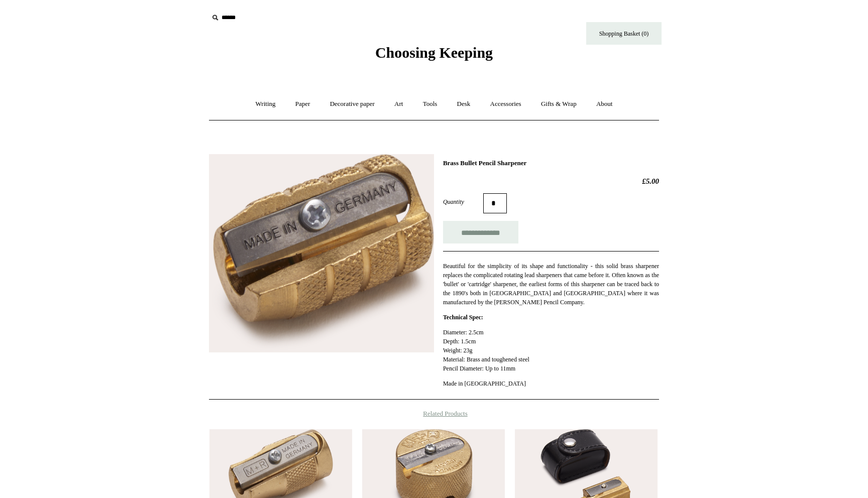  I want to click on a: Choosing Keeping, so click(434, 55).